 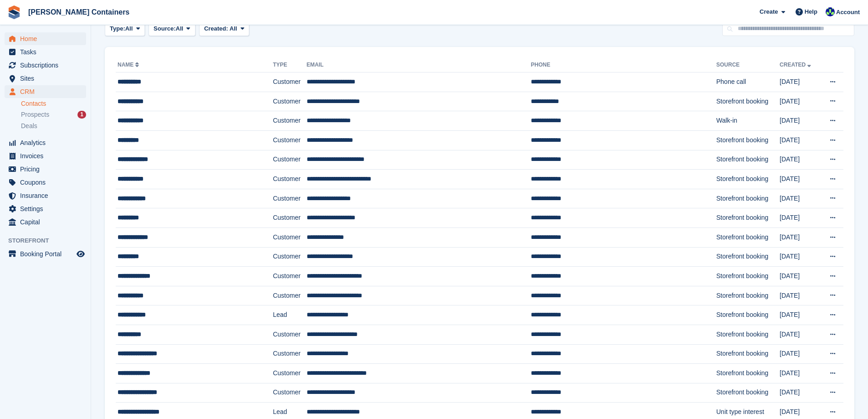 What do you see at coordinates (48, 52) in the screenshot?
I see `span: Tasks` at bounding box center [48, 52].